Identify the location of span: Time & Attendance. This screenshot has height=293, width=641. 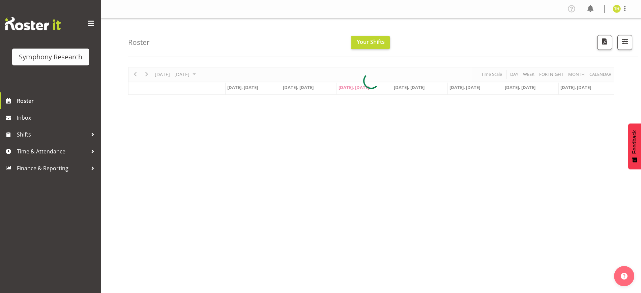
(52, 151).